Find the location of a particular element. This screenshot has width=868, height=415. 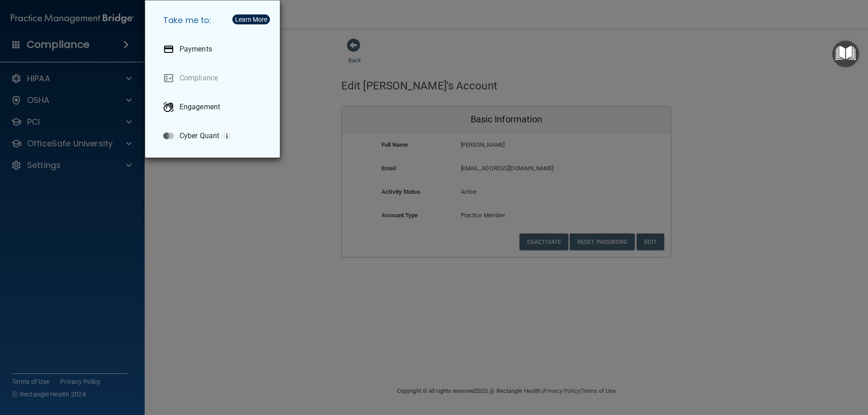

a: Payments is located at coordinates (215, 49).